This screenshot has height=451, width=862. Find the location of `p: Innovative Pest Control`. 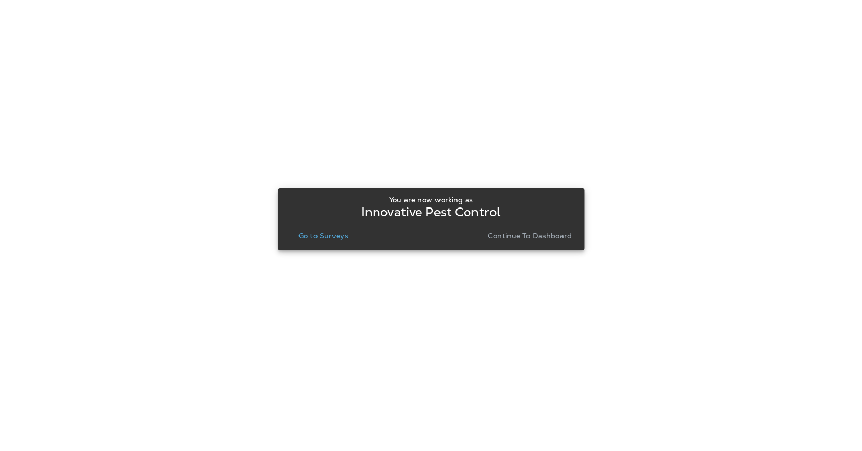

p: Innovative Pest Control is located at coordinates (431, 212).